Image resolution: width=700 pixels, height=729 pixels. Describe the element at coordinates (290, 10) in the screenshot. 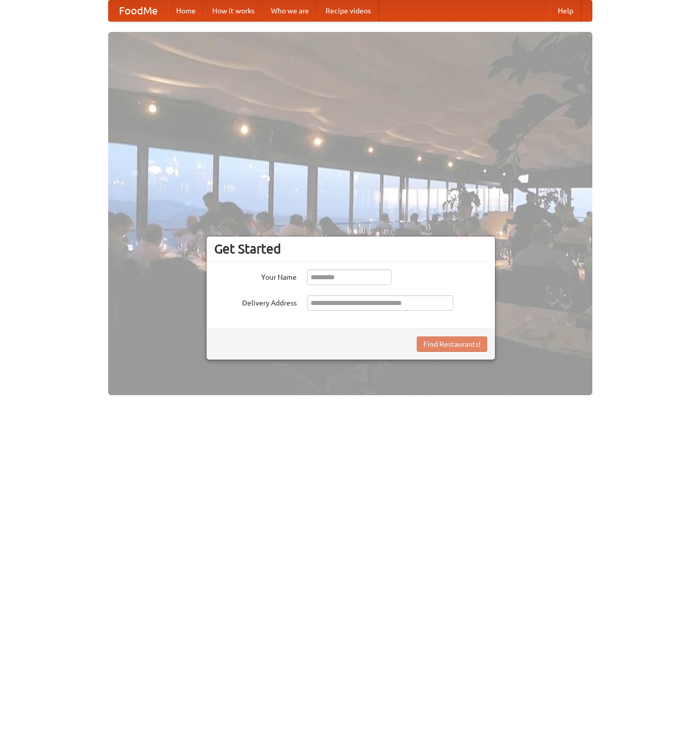

I see `a: Who we are` at that location.